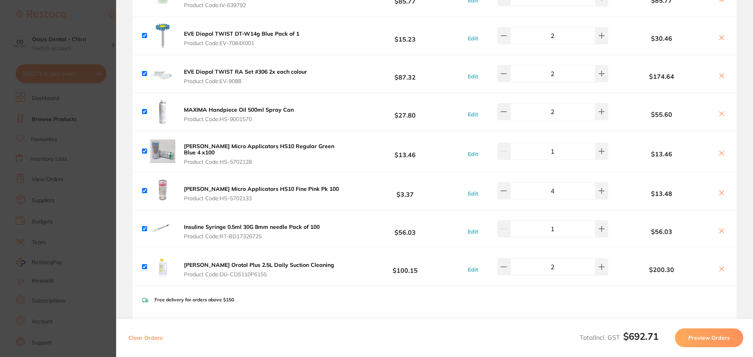  Describe the element at coordinates (239, 115) in the screenshot. I see `button: MAXIMA Handpiece Oil 500ml Spray Can Product Code:HS-9001570` at that location.